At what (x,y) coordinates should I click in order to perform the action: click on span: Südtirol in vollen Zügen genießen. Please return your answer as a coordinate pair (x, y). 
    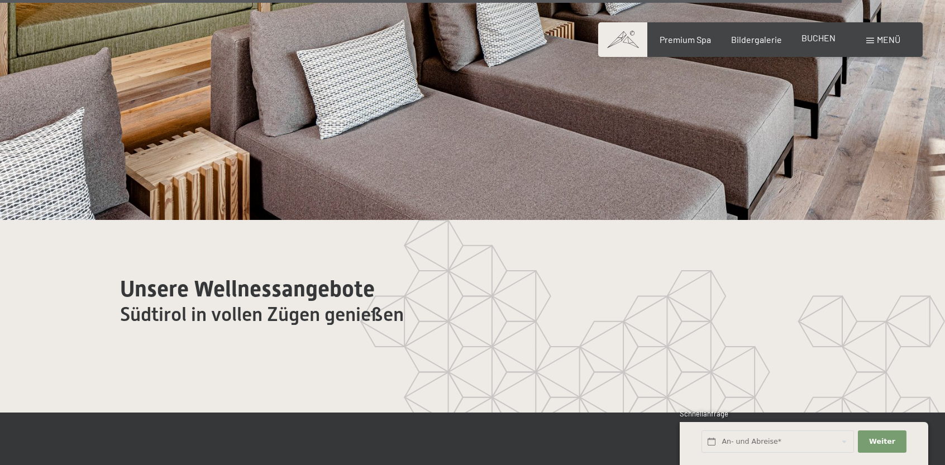
    Looking at the image, I should click on (262, 315).